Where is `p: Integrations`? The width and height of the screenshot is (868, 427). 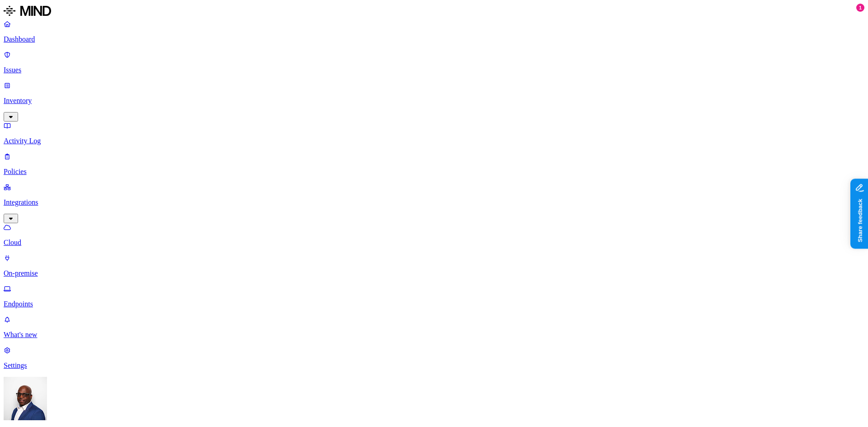 p: Integrations is located at coordinates (434, 203).